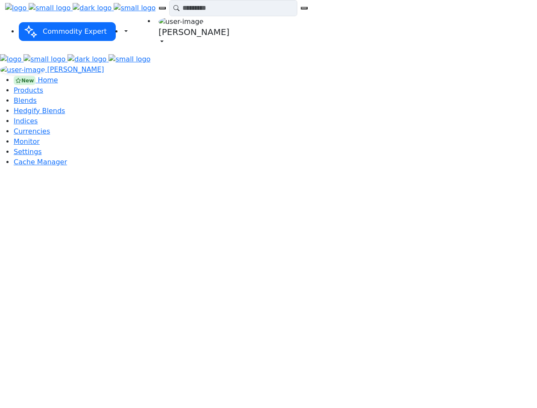 The width and height of the screenshot is (537, 408). I want to click on a: Commodity Expert, so click(67, 31).